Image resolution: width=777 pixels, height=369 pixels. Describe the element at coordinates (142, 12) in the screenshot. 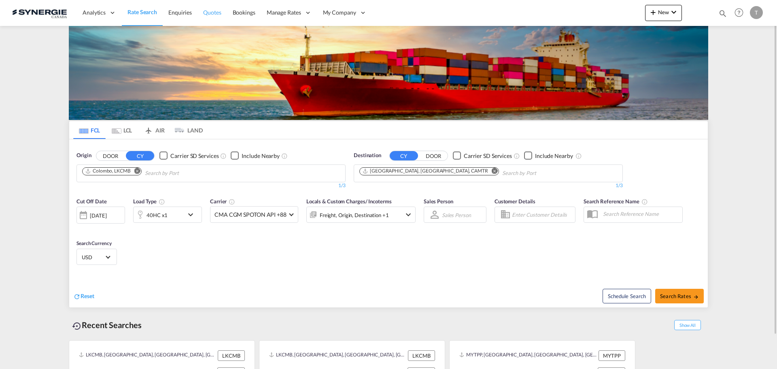

I see `span: Rate Search` at that location.